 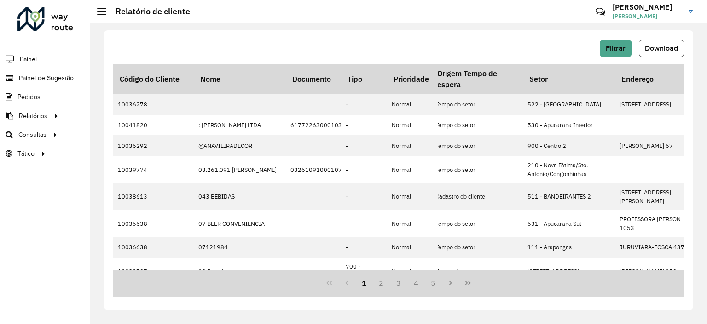 What do you see at coordinates (451, 283) in the screenshot?
I see `button: Next Page` at bounding box center [451, 283].